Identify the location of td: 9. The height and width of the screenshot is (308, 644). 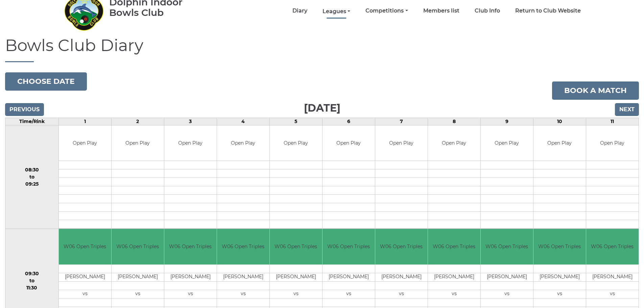
(507, 121).